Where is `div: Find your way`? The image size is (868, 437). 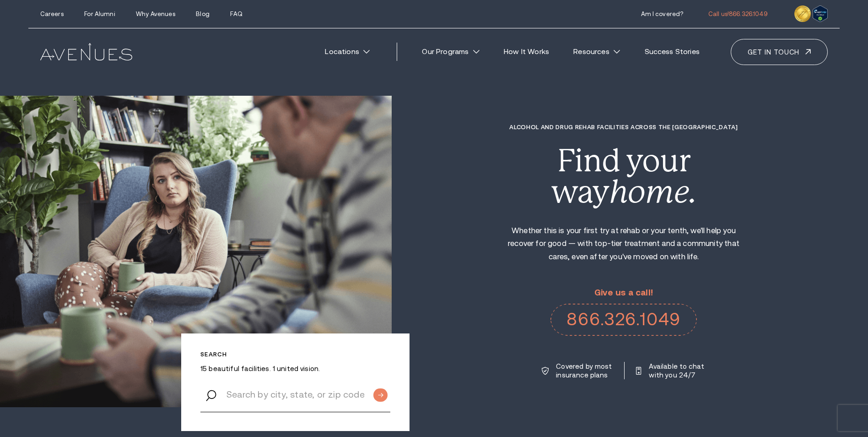 div: Find your way is located at coordinates (623, 176).